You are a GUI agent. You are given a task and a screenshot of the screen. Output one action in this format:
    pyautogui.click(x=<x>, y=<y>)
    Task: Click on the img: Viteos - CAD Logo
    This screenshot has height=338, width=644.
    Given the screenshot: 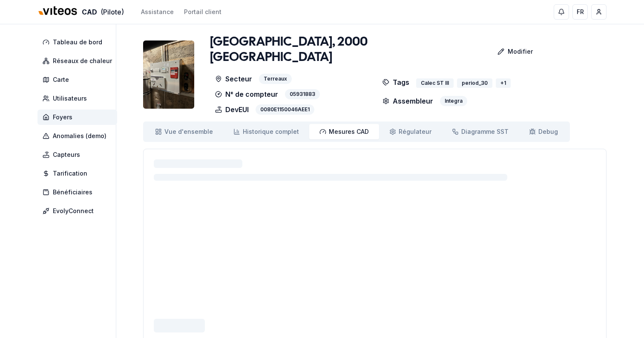 What is the action you would take?
    pyautogui.click(x=58, y=11)
    